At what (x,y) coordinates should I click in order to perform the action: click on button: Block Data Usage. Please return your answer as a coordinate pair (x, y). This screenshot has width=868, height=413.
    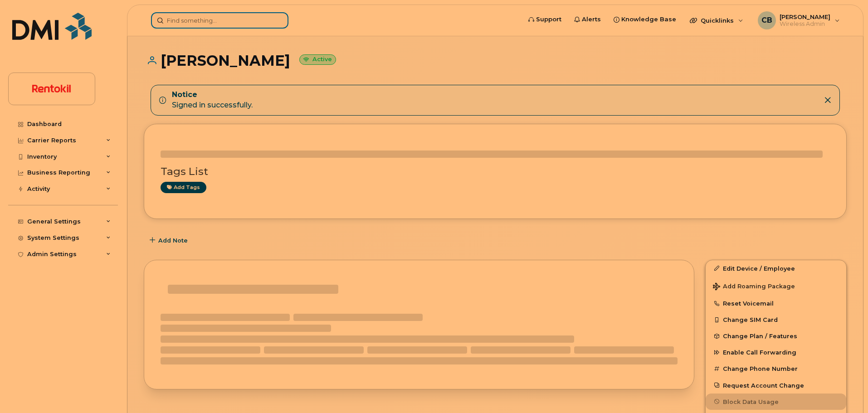
    Looking at the image, I should click on (776, 401).